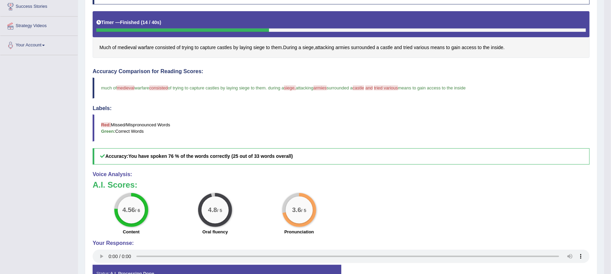 This screenshot has height=274, width=611. What do you see at coordinates (341, 109) in the screenshot?
I see `h4: Labels:` at bounding box center [341, 109].